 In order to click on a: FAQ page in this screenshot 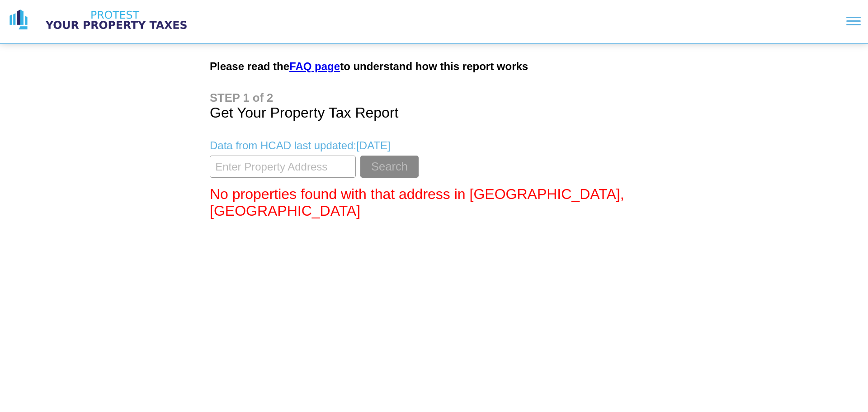, I will do `click(315, 66)`.